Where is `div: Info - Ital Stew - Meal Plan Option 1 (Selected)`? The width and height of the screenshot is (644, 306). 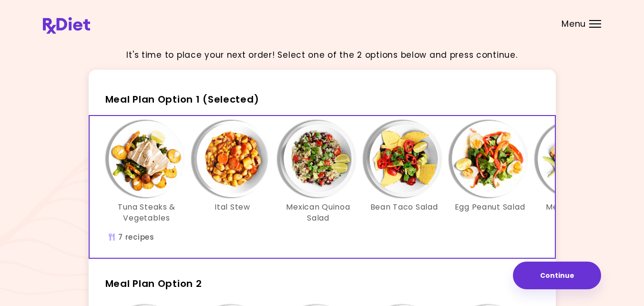
div: Info - Ital Stew - Meal Plan Option 1 (Selected) is located at coordinates (233, 172).